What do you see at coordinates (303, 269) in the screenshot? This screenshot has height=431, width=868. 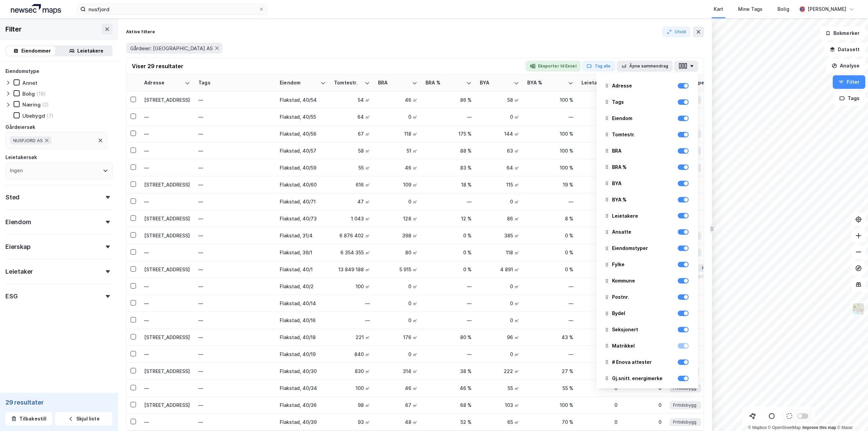 I see `div: Flakstad, 40/1` at bounding box center [303, 269].